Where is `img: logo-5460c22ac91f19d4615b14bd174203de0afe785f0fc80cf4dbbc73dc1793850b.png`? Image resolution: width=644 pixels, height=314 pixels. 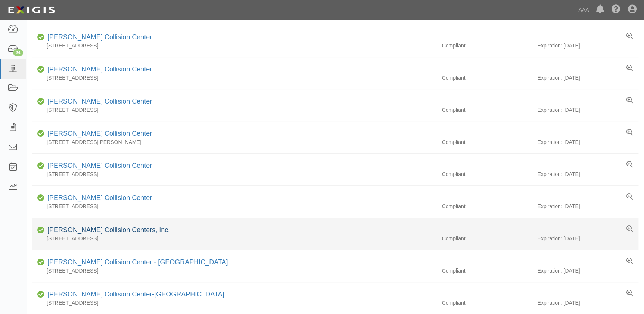 img: logo-5460c22ac91f19d4615b14bd174203de0afe785f0fc80cf4dbbc73dc1793850b.png is located at coordinates (31, 10).